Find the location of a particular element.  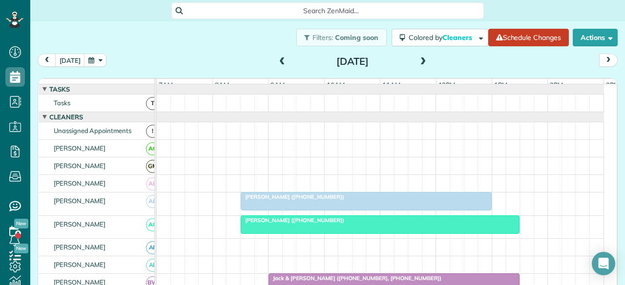

span: 2pm is located at coordinates (556, 85).